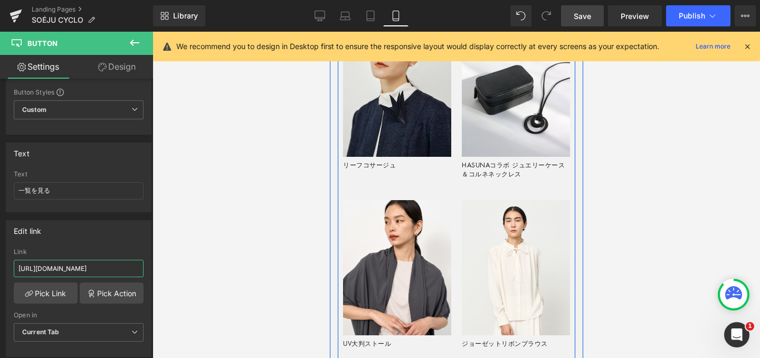 This screenshot has height=358, width=760. Describe the element at coordinates (183, 138) in the screenshot. I see `a: HASUNAコラボ ジュエリーケース＆コルネネックレス` at that location.